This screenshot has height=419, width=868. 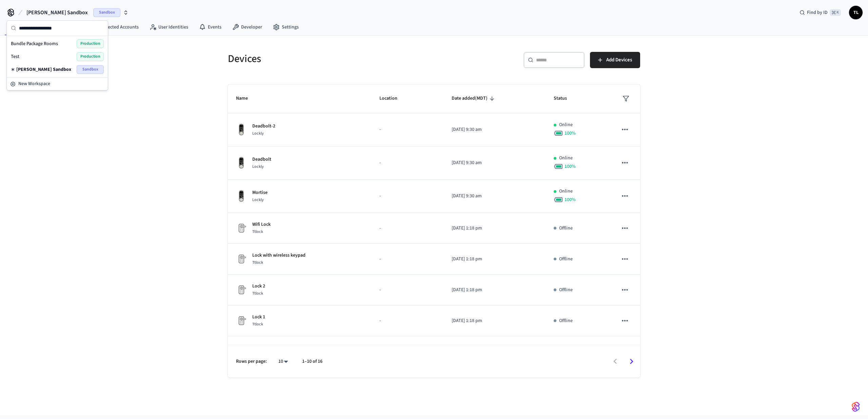 What do you see at coordinates (632, 362) in the screenshot?
I see `button: Go to next page` at bounding box center [632, 362].